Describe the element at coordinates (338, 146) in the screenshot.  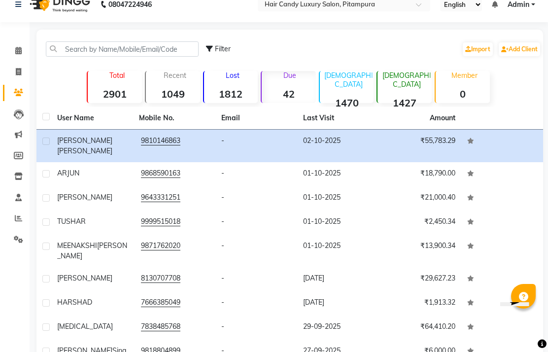
I see `td: 02-10-2025` at that location.